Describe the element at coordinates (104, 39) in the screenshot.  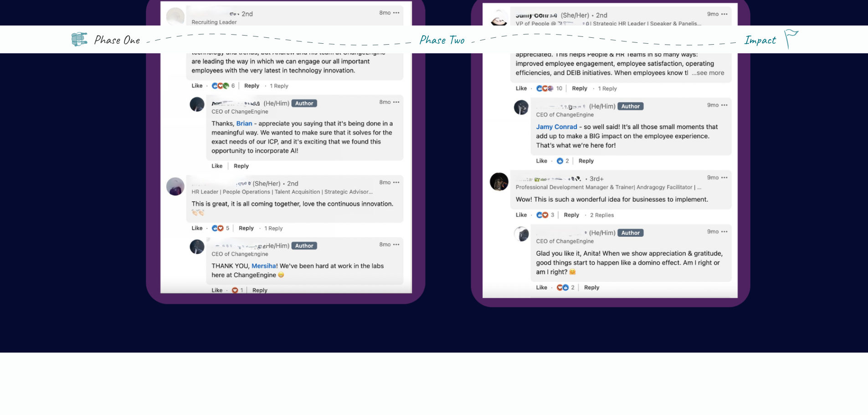
I see `a: Phase One` at that location.